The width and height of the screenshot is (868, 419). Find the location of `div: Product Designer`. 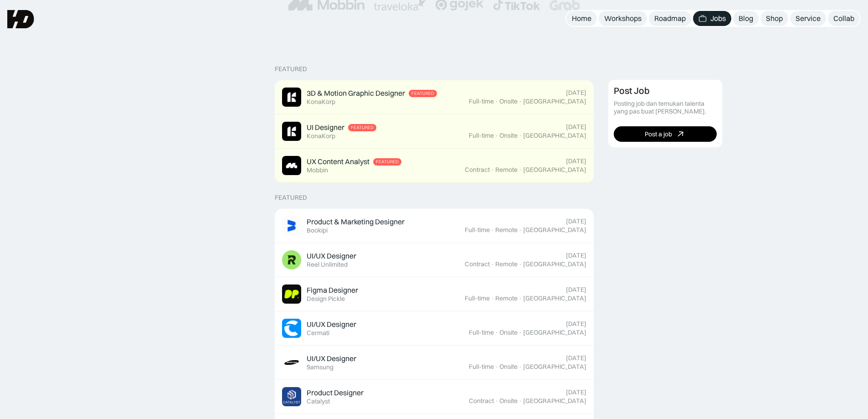

div: Product Designer is located at coordinates (335, 393).